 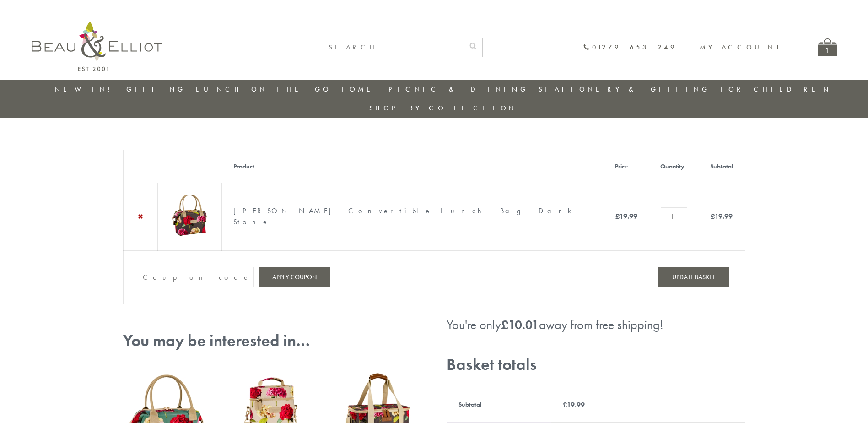 What do you see at coordinates (674, 167) in the screenshot?
I see `th: Quantity` at bounding box center [674, 167].